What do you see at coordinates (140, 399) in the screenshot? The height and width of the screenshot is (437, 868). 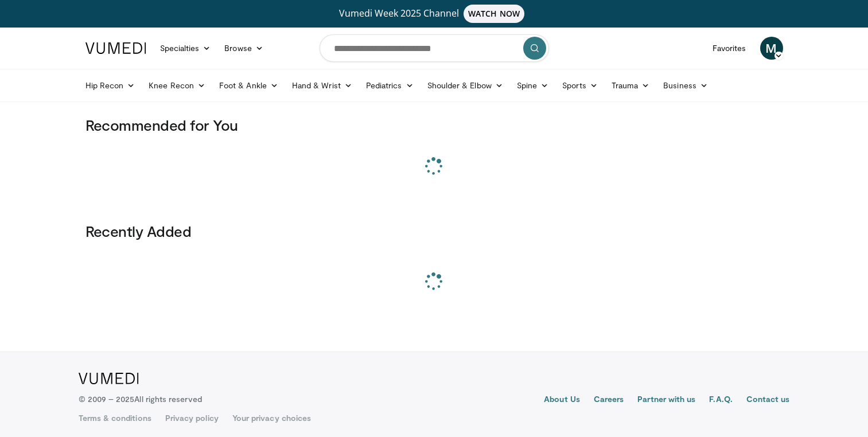 I see `p: © 2009 – 2025` at bounding box center [140, 399].